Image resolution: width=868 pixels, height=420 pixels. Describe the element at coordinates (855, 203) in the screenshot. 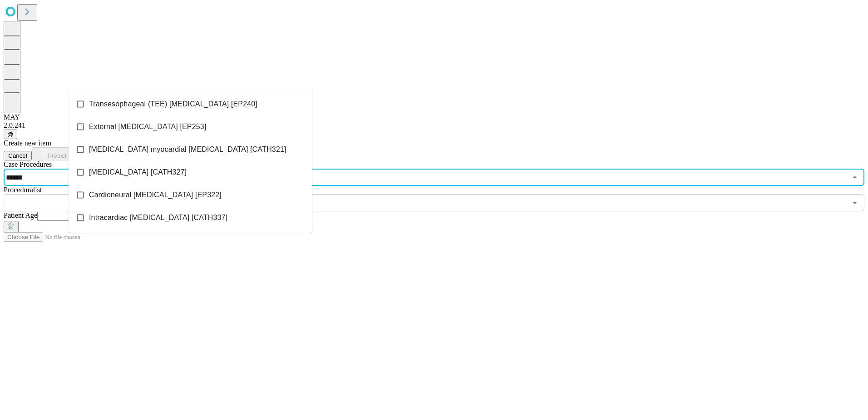

I see `button: Open` at that location.